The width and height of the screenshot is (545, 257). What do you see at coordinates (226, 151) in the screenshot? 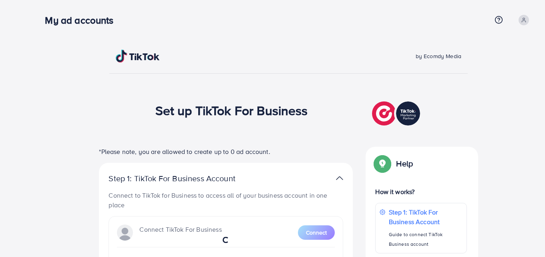
I see `p: *Please note, you are allowed to create up to 0 ad account.` at bounding box center [226, 151].